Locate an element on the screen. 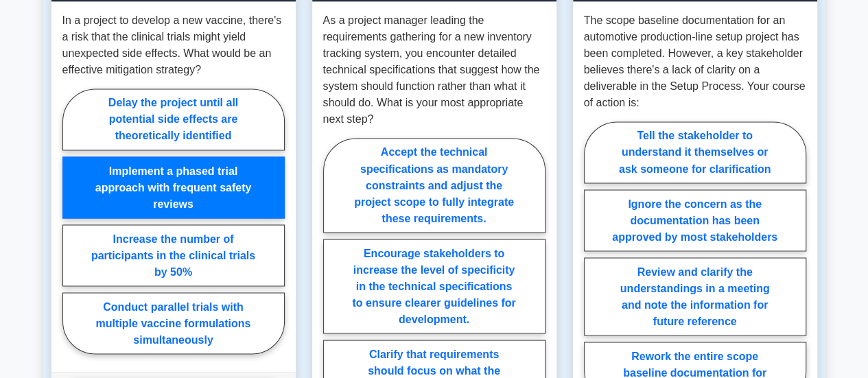  label: Review and clarify the understandings in a meeting and note the information for future reference is located at coordinates (695, 296).